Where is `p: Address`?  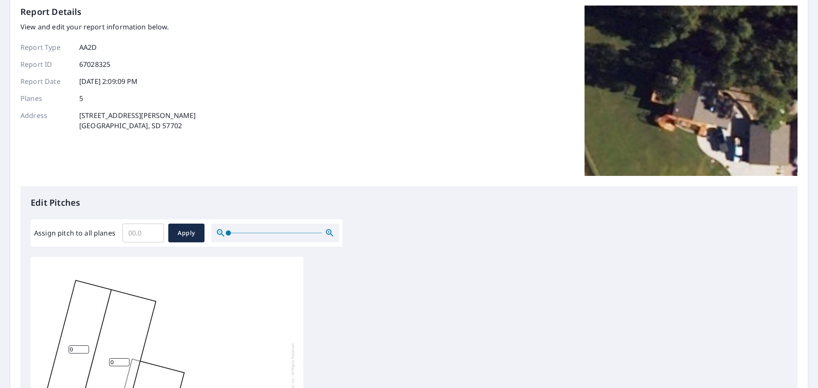
p: Address is located at coordinates (46, 121).